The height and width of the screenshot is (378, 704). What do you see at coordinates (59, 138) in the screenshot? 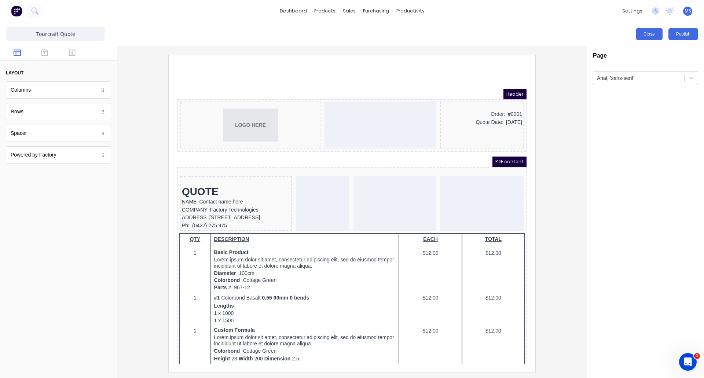
I see `div: NAMEContact name here` at bounding box center [59, 138].